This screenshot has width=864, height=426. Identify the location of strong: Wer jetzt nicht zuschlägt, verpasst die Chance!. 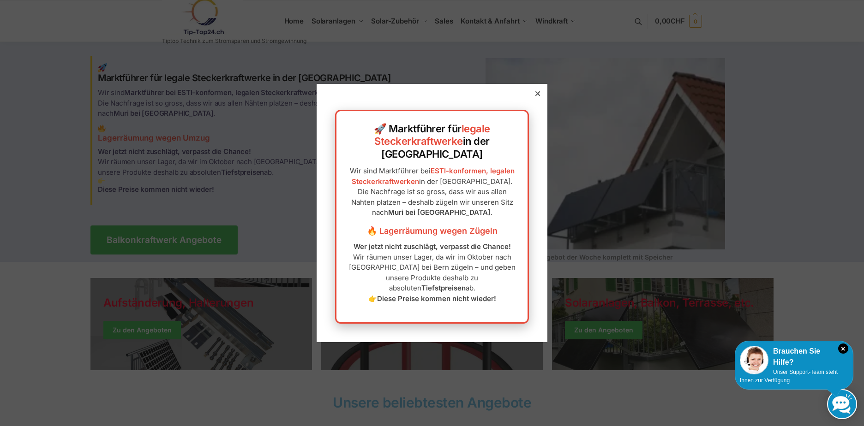
(432, 246).